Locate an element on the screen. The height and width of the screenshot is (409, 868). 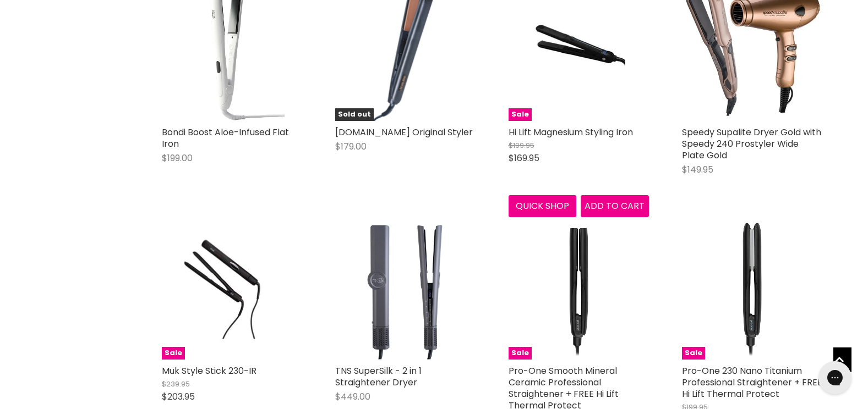
span: $239.95 is located at coordinates (176, 384).